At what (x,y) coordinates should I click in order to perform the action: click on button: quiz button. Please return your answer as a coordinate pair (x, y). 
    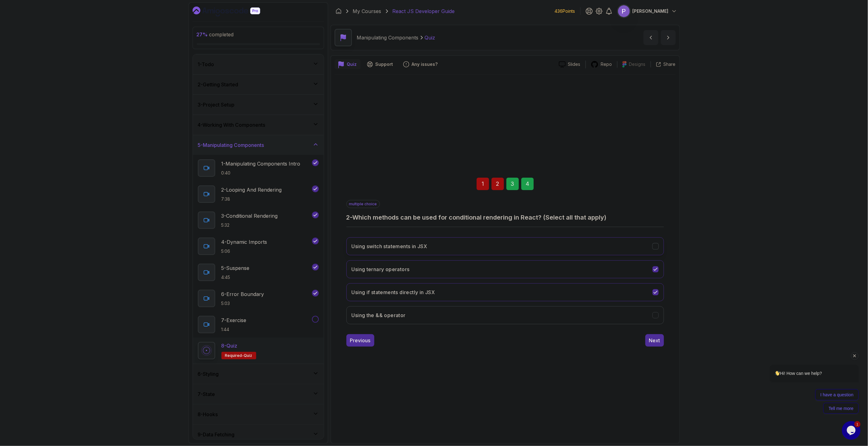
    Looking at the image, I should click on (348, 65).